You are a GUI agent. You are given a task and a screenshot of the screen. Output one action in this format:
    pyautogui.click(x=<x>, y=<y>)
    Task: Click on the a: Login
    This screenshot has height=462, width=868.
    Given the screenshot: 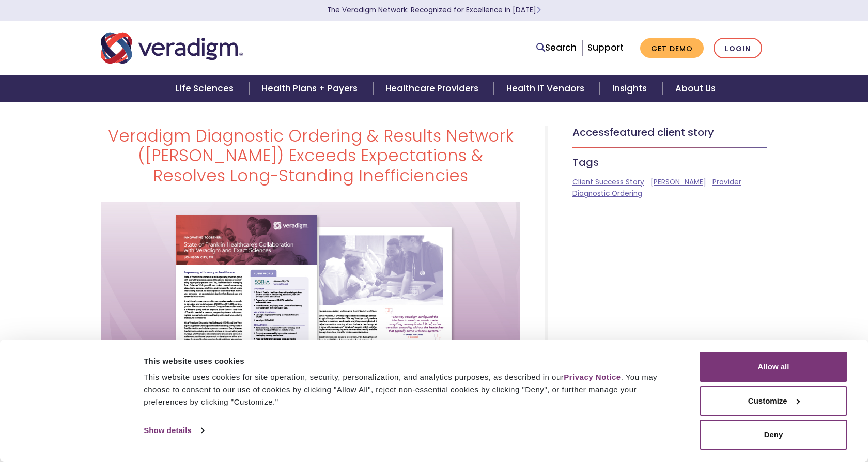 What is the action you would take?
    pyautogui.click(x=738, y=48)
    